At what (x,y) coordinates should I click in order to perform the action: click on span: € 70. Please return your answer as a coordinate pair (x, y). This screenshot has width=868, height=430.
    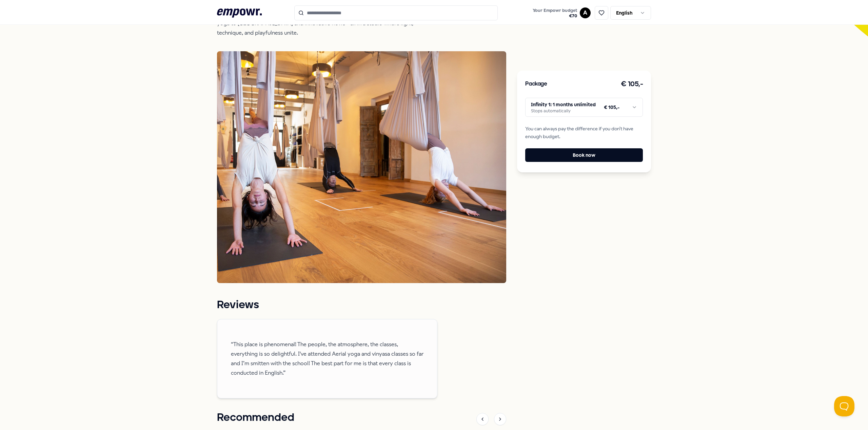
    Looking at the image, I should click on (555, 16).